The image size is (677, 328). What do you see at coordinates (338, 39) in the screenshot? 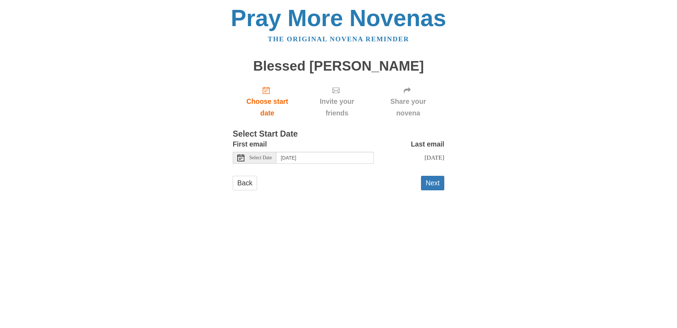
I see `a: The original novena reminder` at bounding box center [338, 39].